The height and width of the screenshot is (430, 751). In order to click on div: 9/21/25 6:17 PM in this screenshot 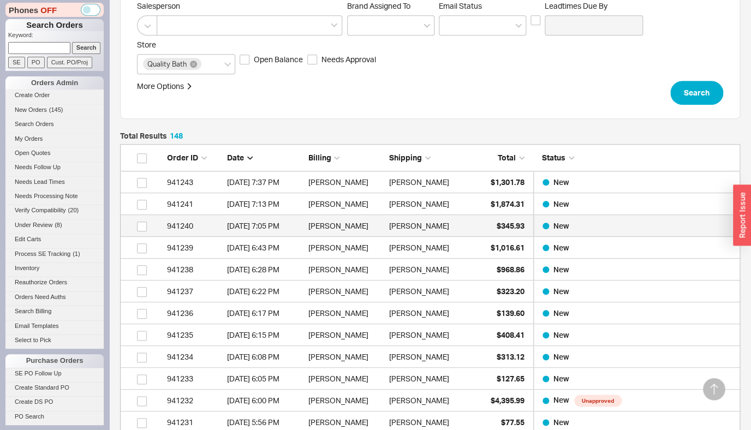, I will do `click(265, 313)`.